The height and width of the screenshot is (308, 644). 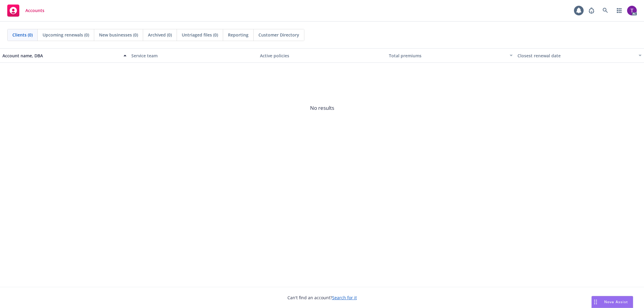 What do you see at coordinates (22, 35) in the screenshot?
I see `span: Clients (0)` at bounding box center [22, 35].